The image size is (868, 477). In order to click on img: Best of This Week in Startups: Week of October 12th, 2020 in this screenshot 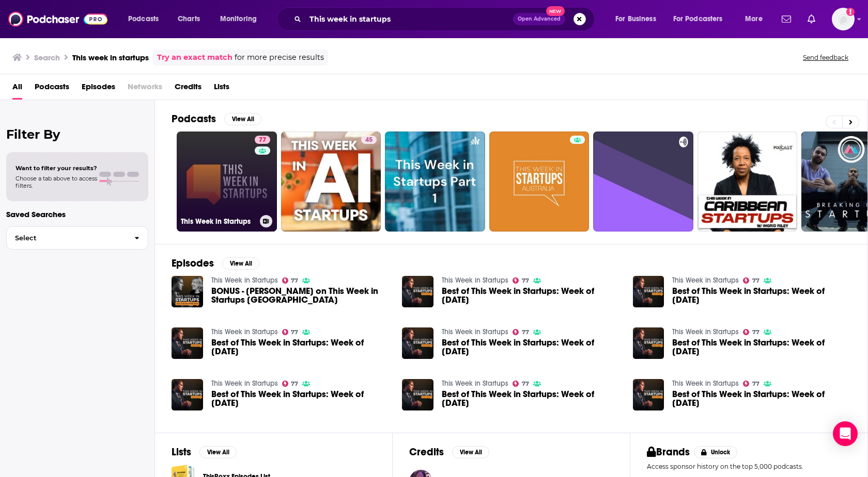, I will do `click(417, 343)`.